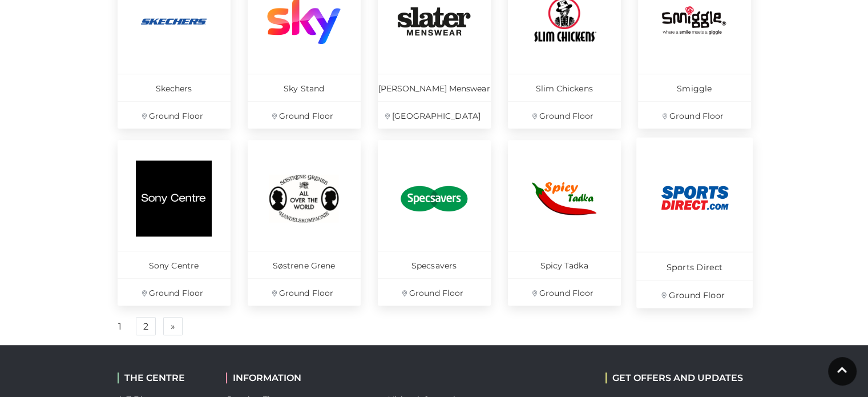 The image size is (868, 397). What do you see at coordinates (434, 264) in the screenshot?
I see `p: Specsavers` at bounding box center [434, 264].